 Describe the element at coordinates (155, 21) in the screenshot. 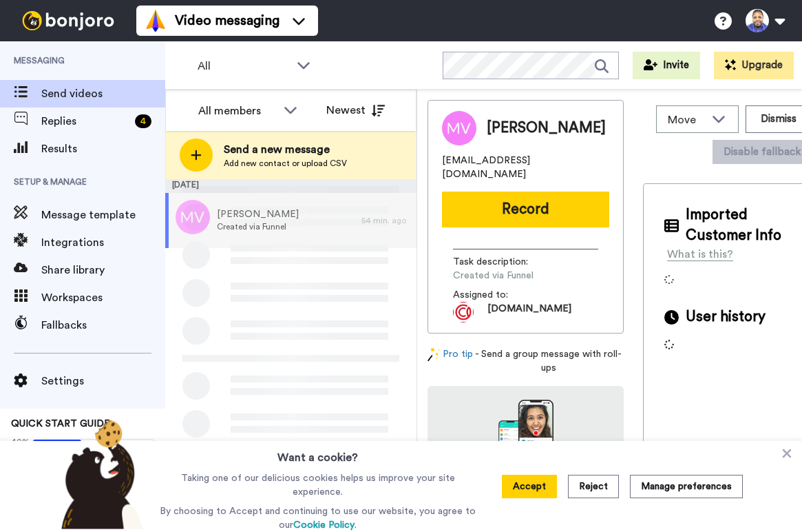

I see `img: vm-color.svg` at that location.